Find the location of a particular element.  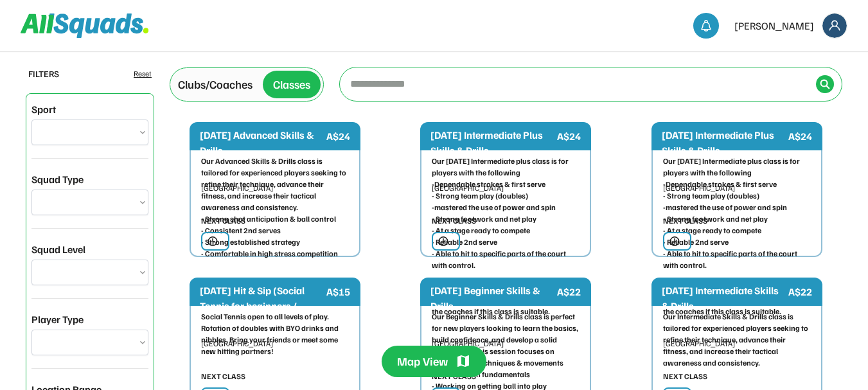

div: Player Type is located at coordinates (57, 319).